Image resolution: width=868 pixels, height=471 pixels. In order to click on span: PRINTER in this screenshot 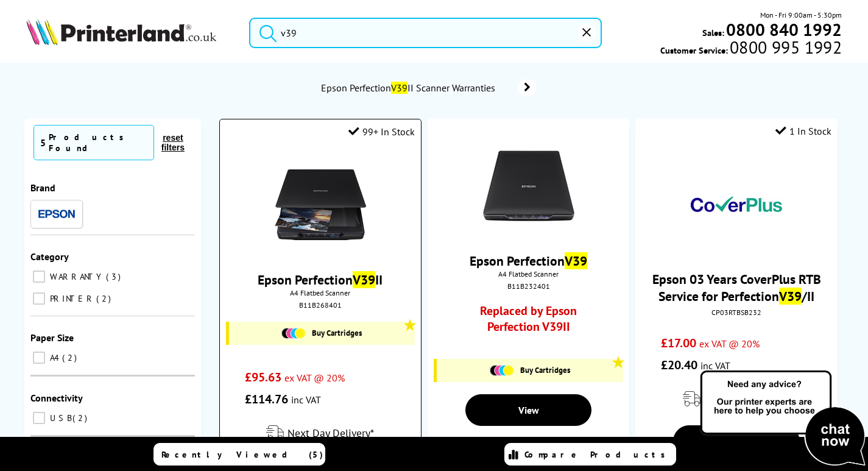, I will do `click(71, 298)`.